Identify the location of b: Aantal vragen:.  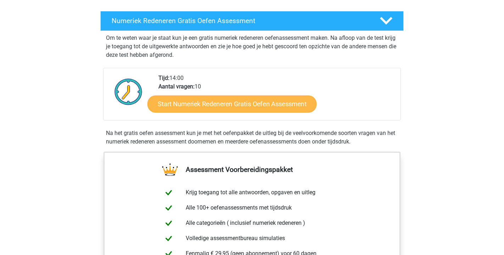
(177, 86).